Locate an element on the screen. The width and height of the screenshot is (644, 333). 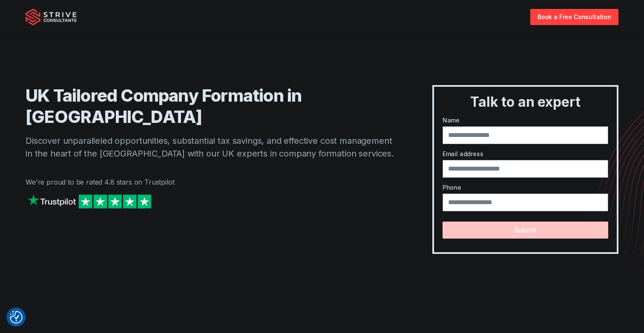
img: Revisit consent button is located at coordinates (16, 317).